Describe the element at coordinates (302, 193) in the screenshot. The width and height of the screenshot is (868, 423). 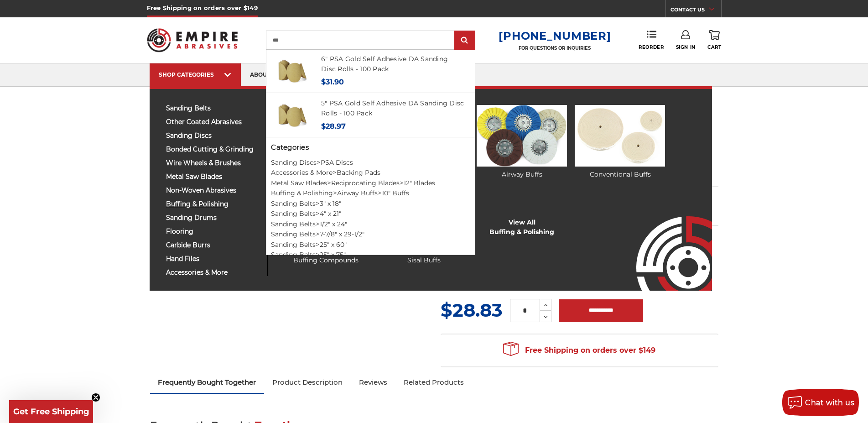
I see `a: Buffing & Polishing` at that location.